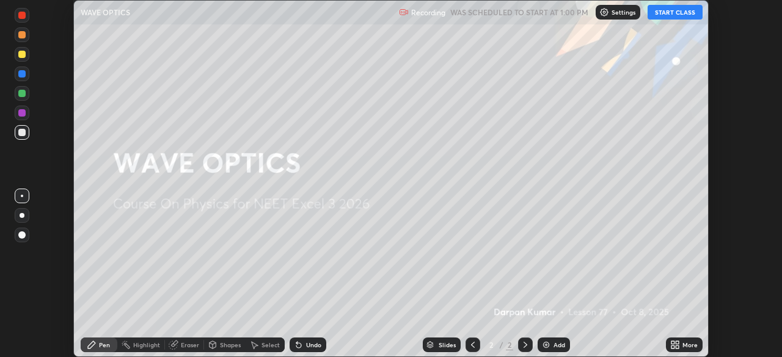 The height and width of the screenshot is (357, 782). I want to click on div: Select, so click(270, 345).